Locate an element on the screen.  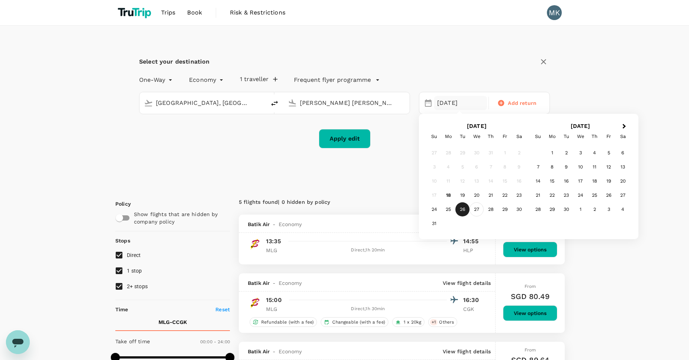
span: 1 x 20kg is located at coordinates (412, 322).